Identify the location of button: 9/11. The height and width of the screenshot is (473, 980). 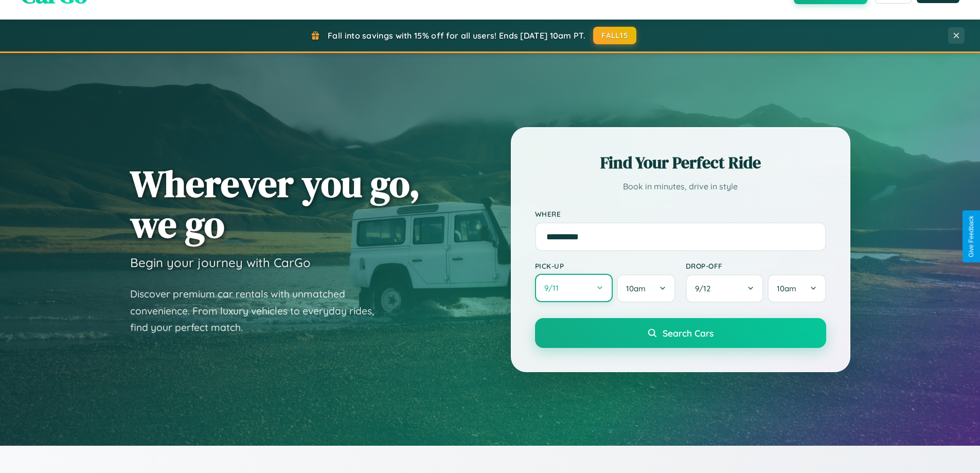
(574, 287).